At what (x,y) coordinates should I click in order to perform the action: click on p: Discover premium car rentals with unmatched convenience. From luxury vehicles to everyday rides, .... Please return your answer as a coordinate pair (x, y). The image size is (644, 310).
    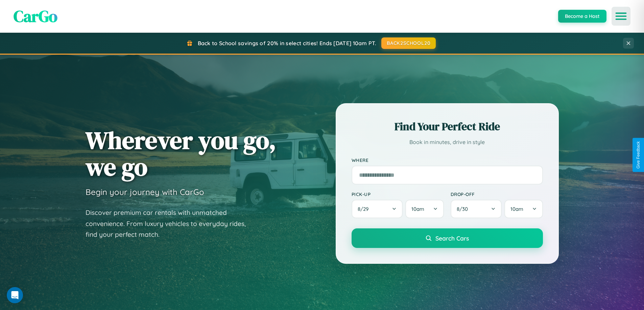
    Looking at the image, I should click on (170, 224).